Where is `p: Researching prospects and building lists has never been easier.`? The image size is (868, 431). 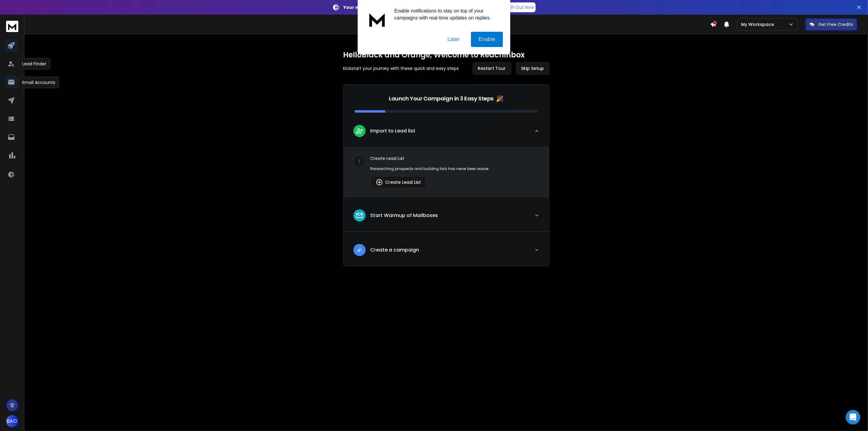 p: Researching prospects and building lists has never been easier. is located at coordinates (454, 169).